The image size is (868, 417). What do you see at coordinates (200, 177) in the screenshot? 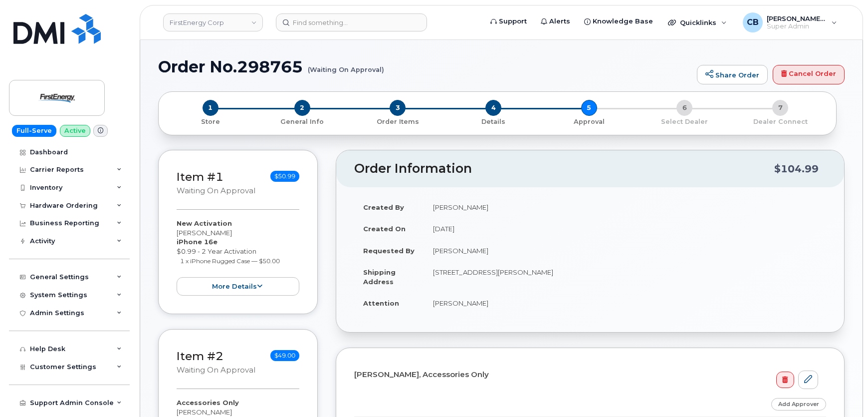
I see `a: Item #1` at bounding box center [200, 177].